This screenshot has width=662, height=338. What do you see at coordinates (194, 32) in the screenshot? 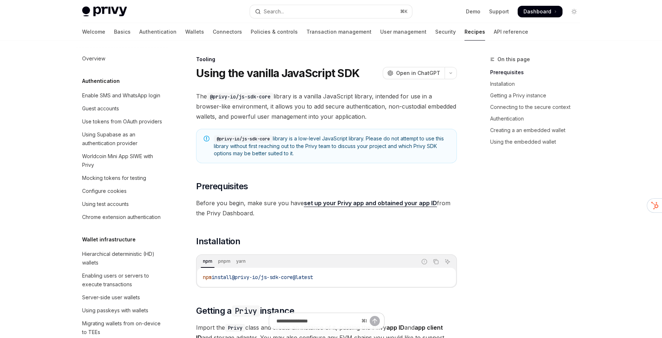
I see `a: Wallets` at bounding box center [194, 32].